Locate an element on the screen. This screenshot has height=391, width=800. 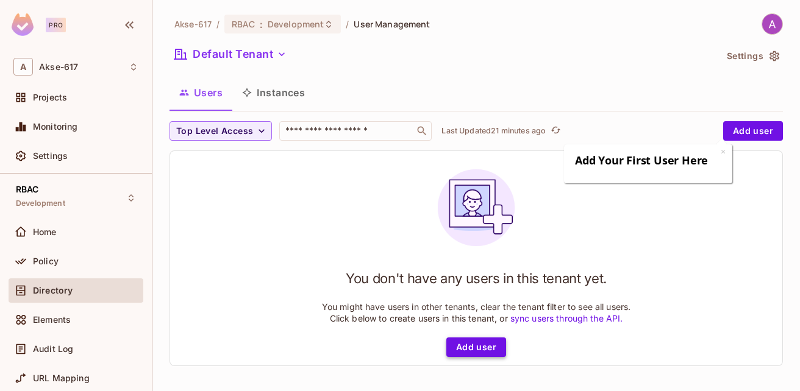
button: Settings is located at coordinates (752, 56).